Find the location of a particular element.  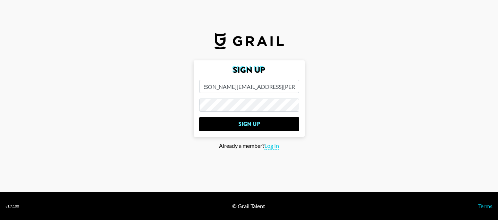

input: Sign Up is located at coordinates (249, 124).